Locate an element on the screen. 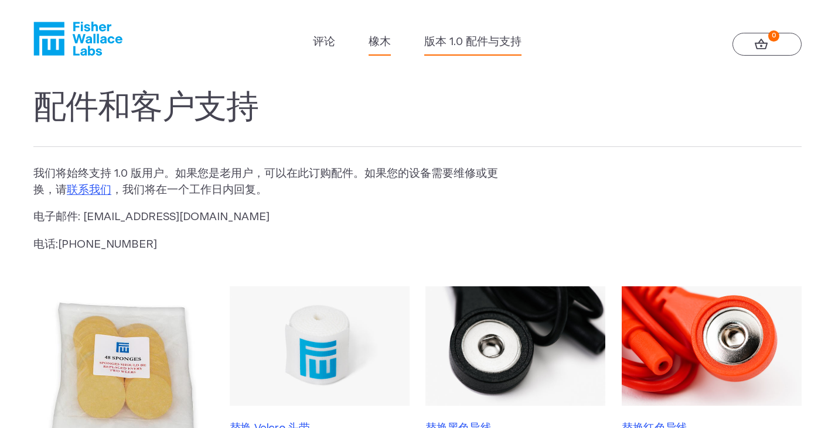  font: 0 is located at coordinates (774, 35).